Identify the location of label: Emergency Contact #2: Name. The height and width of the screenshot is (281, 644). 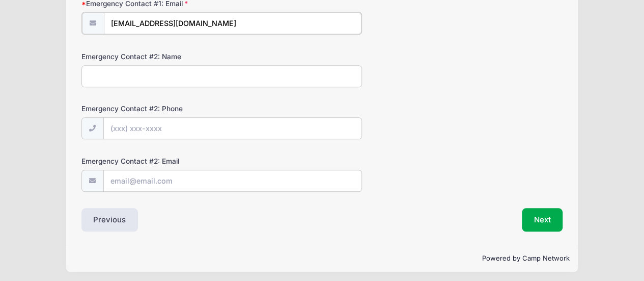
(162, 56).